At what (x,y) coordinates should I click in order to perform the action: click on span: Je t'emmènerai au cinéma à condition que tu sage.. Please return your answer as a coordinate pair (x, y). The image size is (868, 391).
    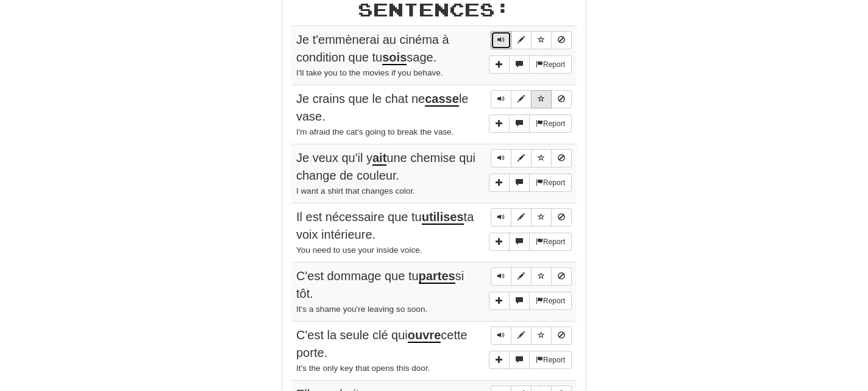
    Looking at the image, I should click on (372, 48).